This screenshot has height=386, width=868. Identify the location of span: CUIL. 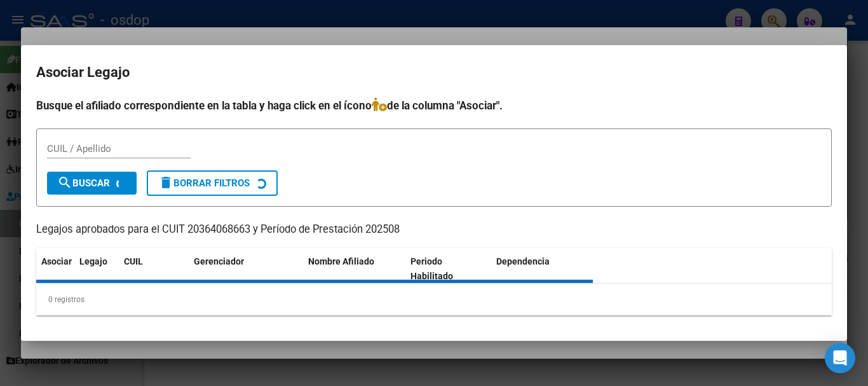
(133, 261).